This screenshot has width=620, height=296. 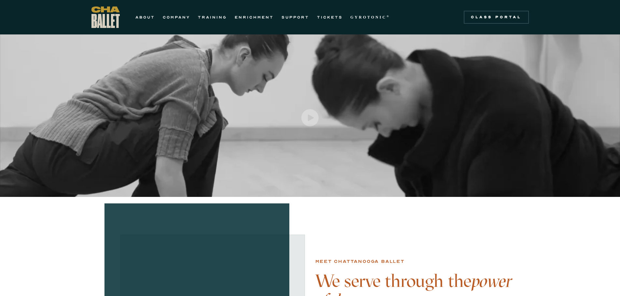 What do you see at coordinates (370, 17) in the screenshot?
I see `a: GYROTONIC®` at bounding box center [370, 17].